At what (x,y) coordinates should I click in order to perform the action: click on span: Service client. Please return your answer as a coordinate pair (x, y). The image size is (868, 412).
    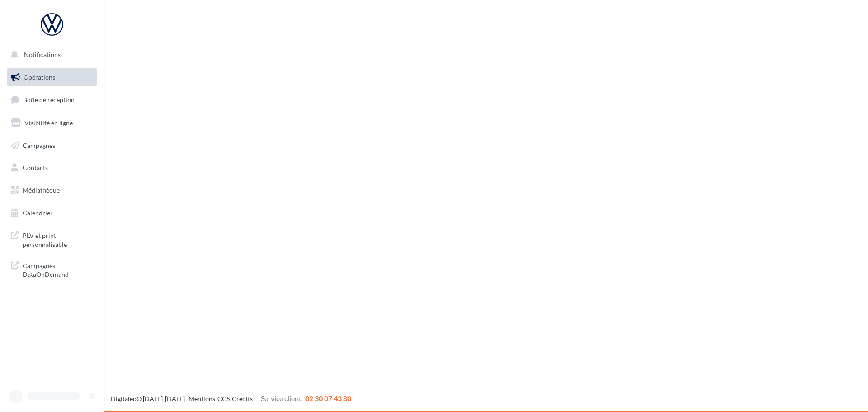
    Looking at the image, I should click on (281, 398).